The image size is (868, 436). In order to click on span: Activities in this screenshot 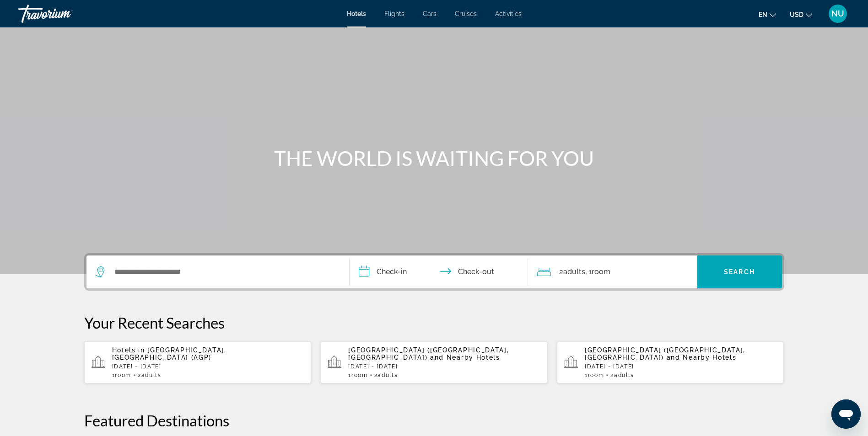, I will do `click(508, 13)`.